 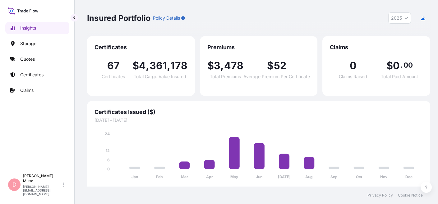 What do you see at coordinates (37, 44) in the screenshot?
I see `a: Storage` at bounding box center [37, 44].